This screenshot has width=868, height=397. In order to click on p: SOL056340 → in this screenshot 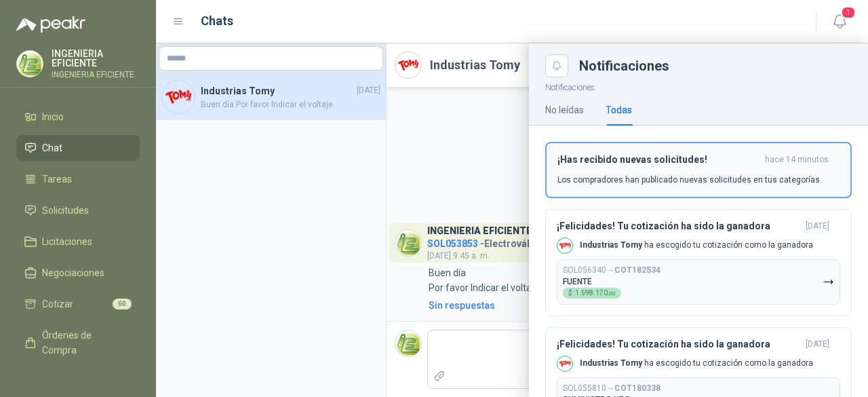, I will do `click(611, 270)`.